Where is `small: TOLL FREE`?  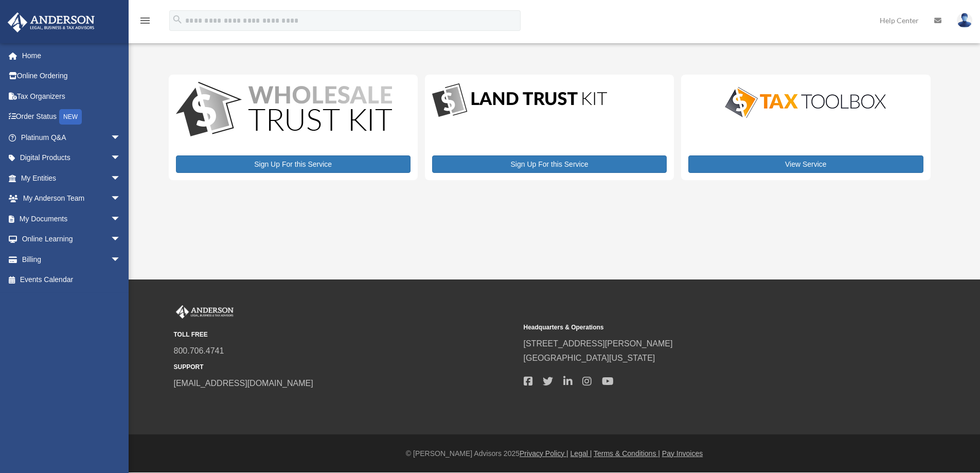
small: TOLL FREE is located at coordinates (346, 335).